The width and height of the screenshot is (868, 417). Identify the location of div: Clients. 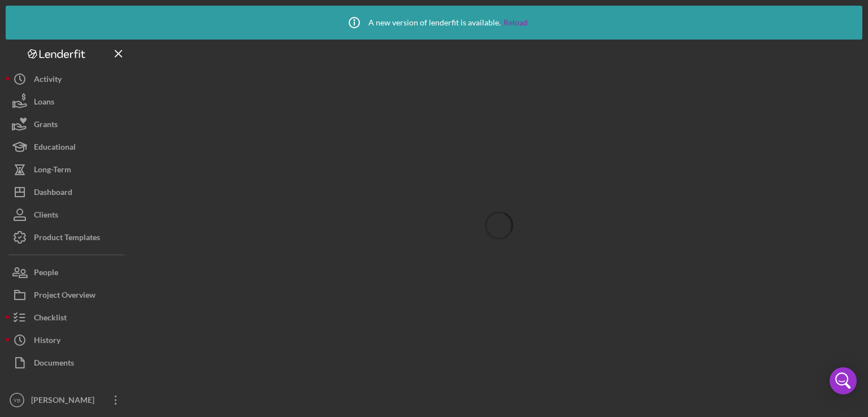
(46, 216).